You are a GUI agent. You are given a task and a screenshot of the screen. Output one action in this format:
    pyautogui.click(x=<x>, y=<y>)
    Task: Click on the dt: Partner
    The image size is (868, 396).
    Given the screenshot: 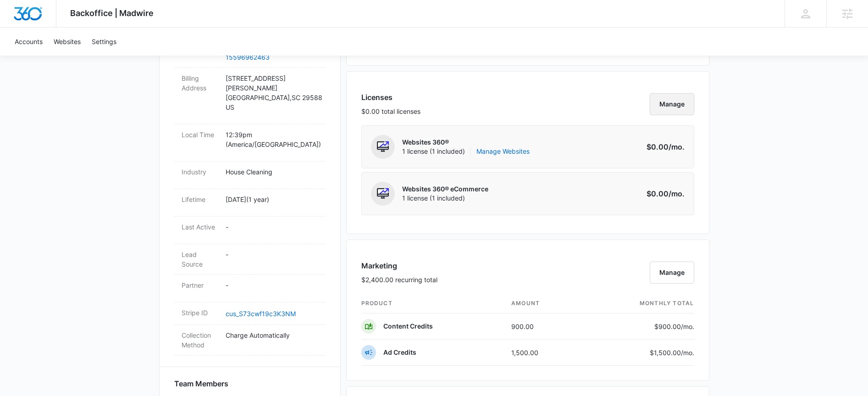 What is the action you would take?
    pyautogui.click(x=200, y=285)
    